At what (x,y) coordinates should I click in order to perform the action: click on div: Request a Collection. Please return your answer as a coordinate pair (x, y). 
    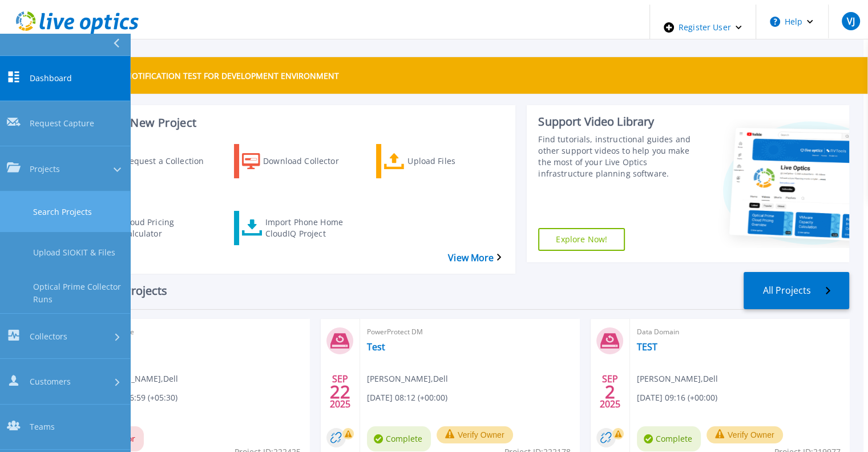
    Looking at the image, I should click on (169, 161).